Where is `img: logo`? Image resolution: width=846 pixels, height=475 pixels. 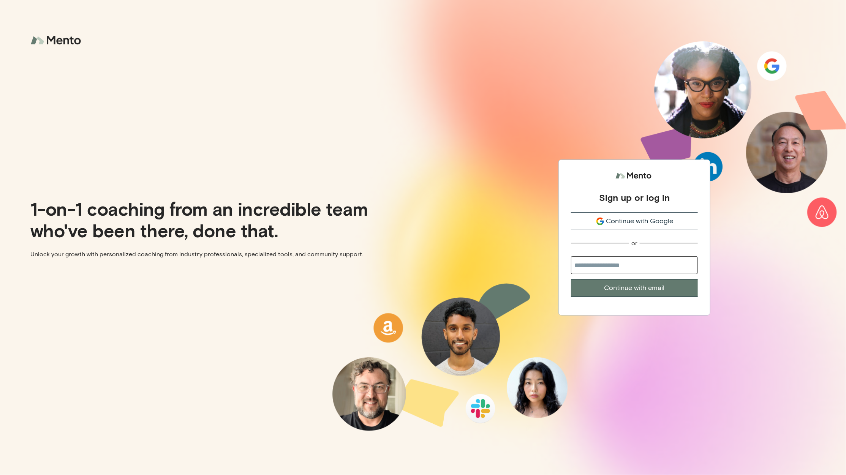 img: logo is located at coordinates (57, 40).